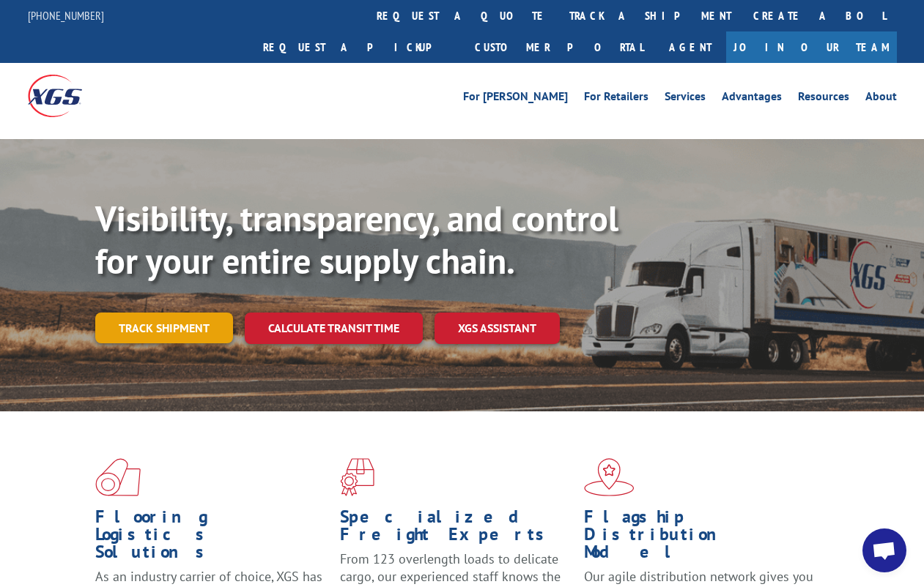  What do you see at coordinates (884, 551) in the screenshot?
I see `a: Open chat` at bounding box center [884, 551].